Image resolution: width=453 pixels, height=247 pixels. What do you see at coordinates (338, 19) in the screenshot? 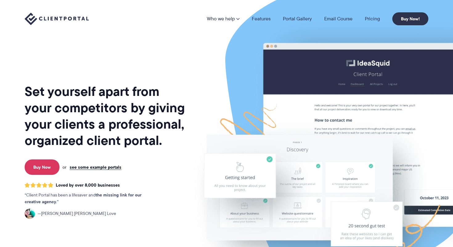
I see `a: Email Course` at bounding box center [338, 19].